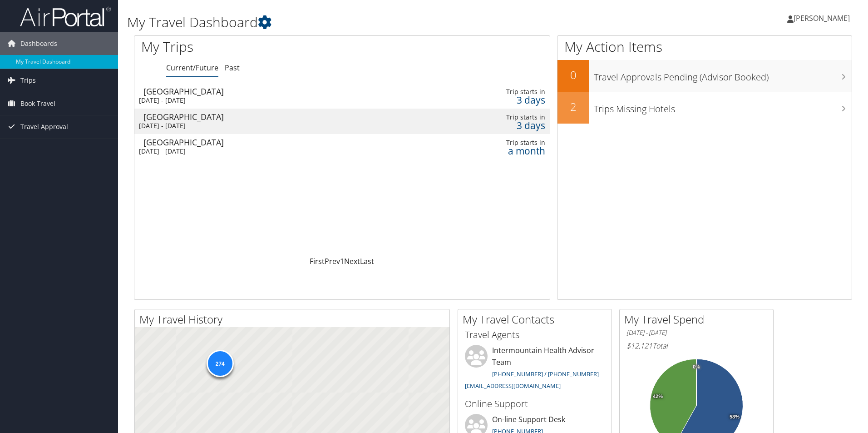  What do you see at coordinates (66, 16) in the screenshot?
I see `img: airportal-logo.png` at bounding box center [66, 16].